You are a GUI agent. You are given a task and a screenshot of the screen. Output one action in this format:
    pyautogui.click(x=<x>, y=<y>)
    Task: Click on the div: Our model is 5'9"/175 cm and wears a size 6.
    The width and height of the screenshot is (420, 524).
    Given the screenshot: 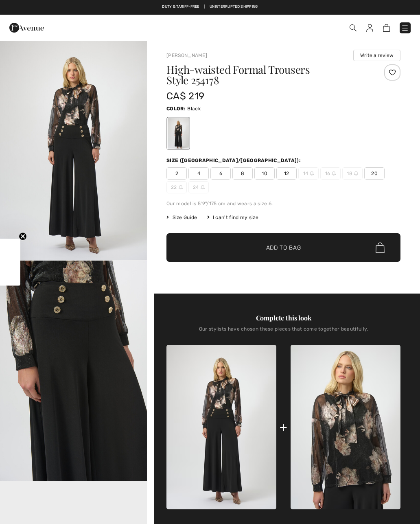 What is the action you would take?
    pyautogui.click(x=283, y=204)
    